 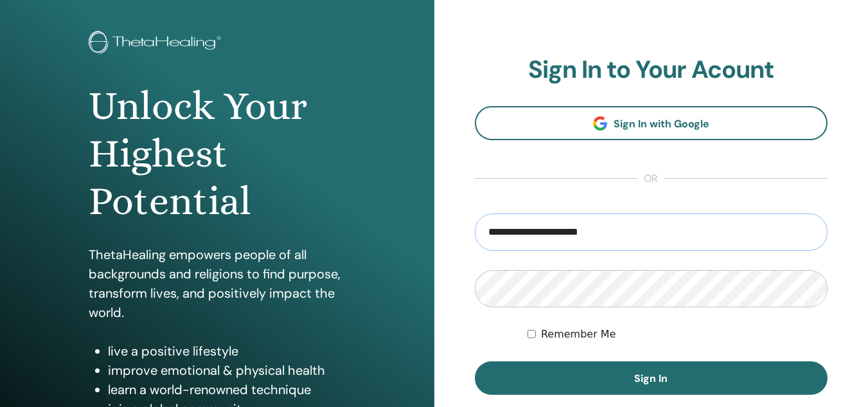 What do you see at coordinates (652, 123) in the screenshot?
I see `a: Sign In with Google` at bounding box center [652, 123].